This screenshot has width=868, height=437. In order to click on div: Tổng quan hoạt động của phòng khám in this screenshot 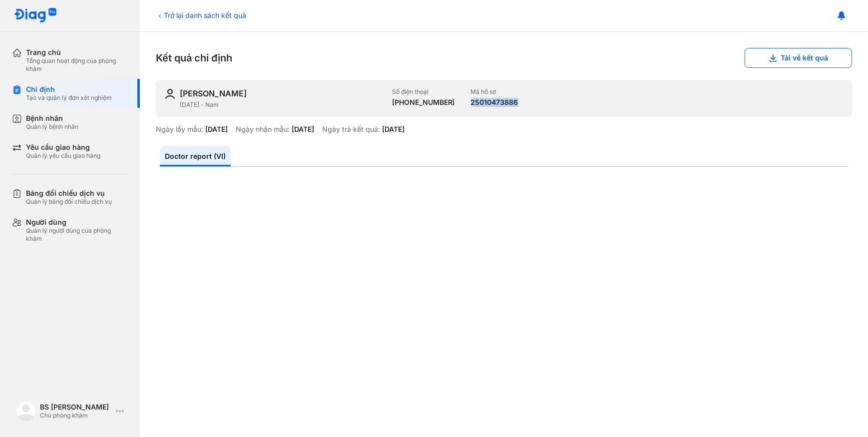, I will do `click(77, 65)`.